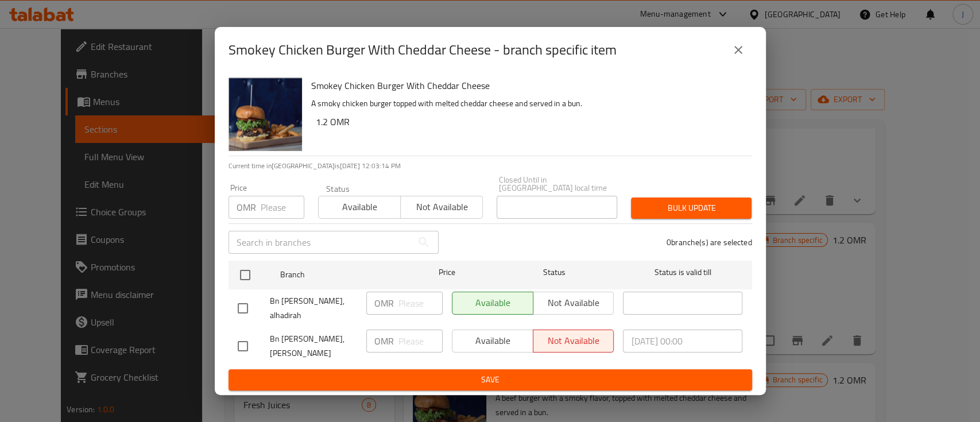  What do you see at coordinates (691, 208) in the screenshot?
I see `button: Bulk update` at bounding box center [691, 208].